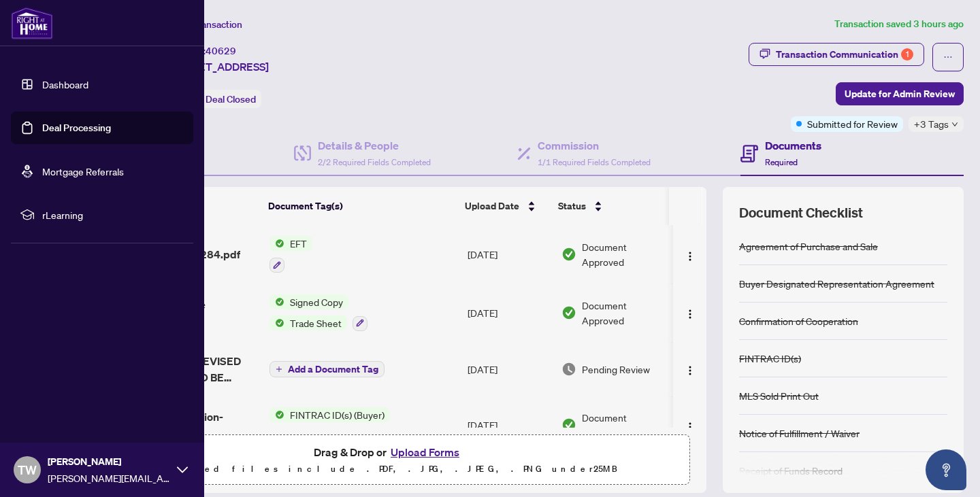 The height and width of the screenshot is (497, 980). What do you see at coordinates (836, 55) in the screenshot?
I see `button: Transaction Communication1` at bounding box center [836, 55].